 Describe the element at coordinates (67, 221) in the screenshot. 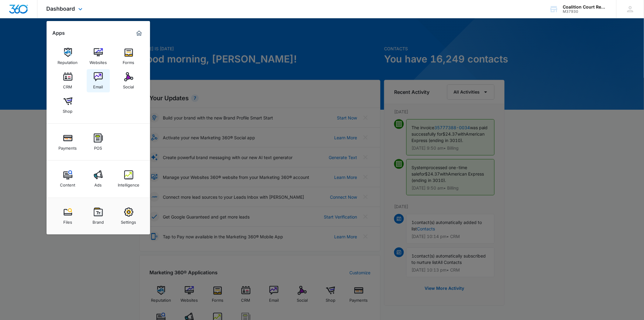

I see `div: Files` at that location.